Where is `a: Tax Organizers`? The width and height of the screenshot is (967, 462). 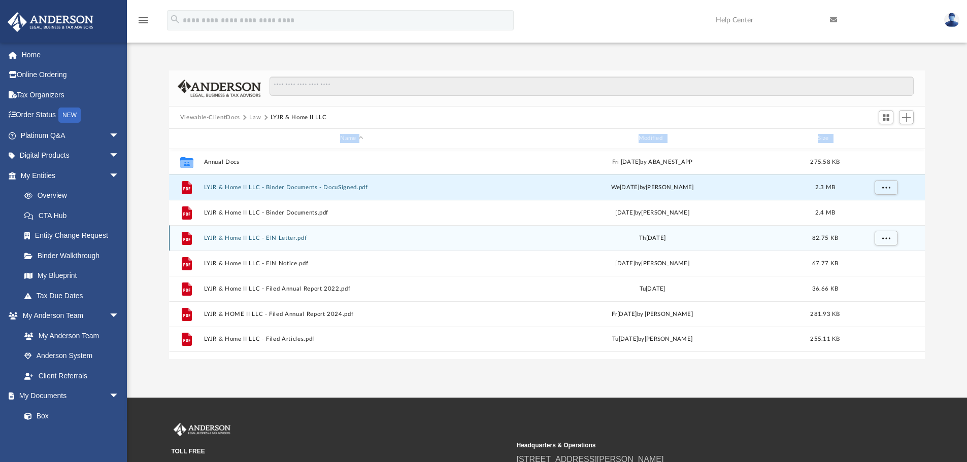
a: Tax Organizers is located at coordinates (71, 95).